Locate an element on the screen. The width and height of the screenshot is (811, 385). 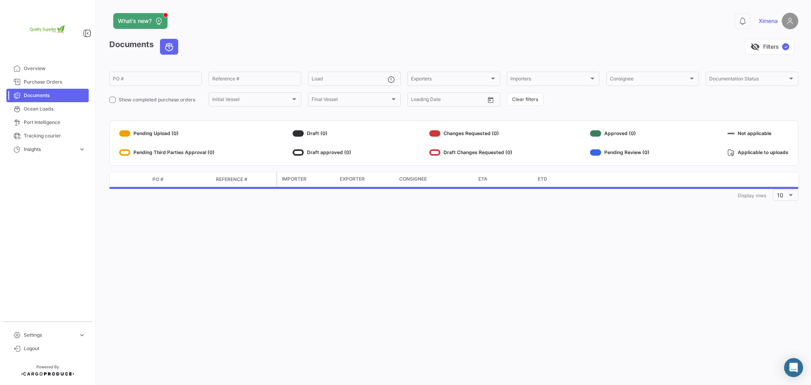
div: Applicable to uploads is located at coordinates (758, 153).